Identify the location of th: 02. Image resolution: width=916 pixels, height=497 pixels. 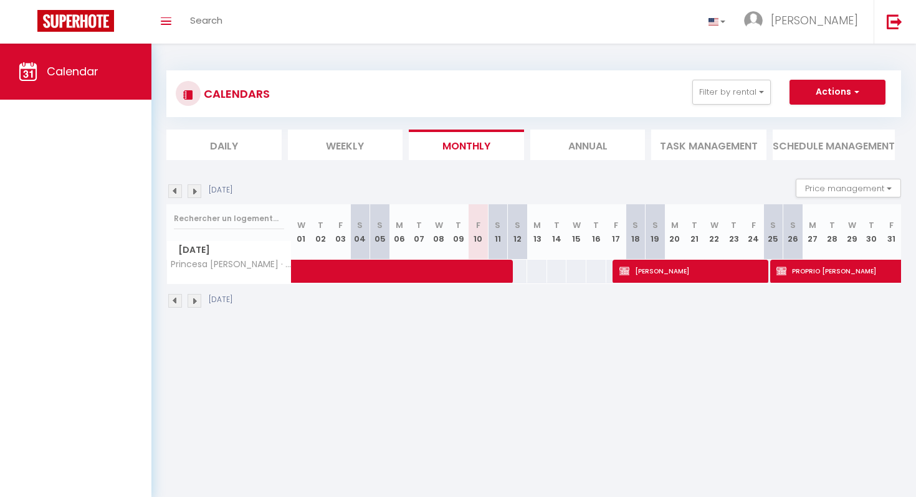
(321, 232).